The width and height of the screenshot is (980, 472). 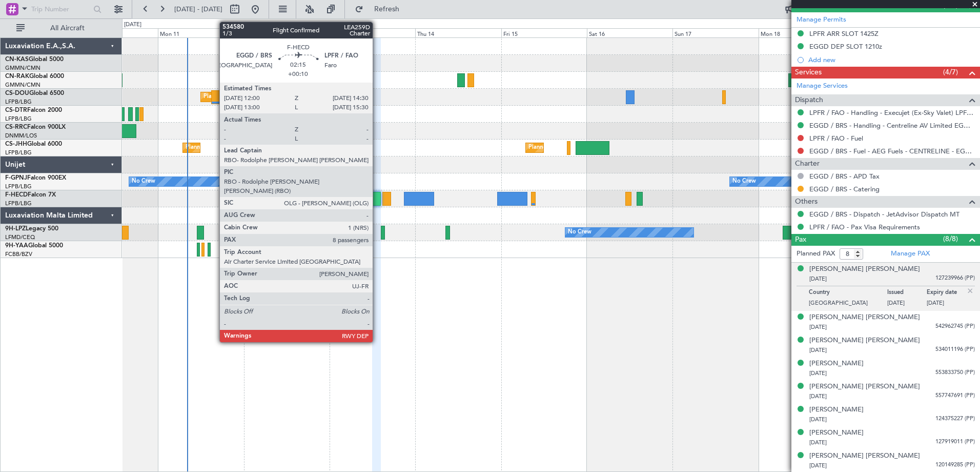 What do you see at coordinates (806, 201) in the screenshot?
I see `span: Others` at bounding box center [806, 201].